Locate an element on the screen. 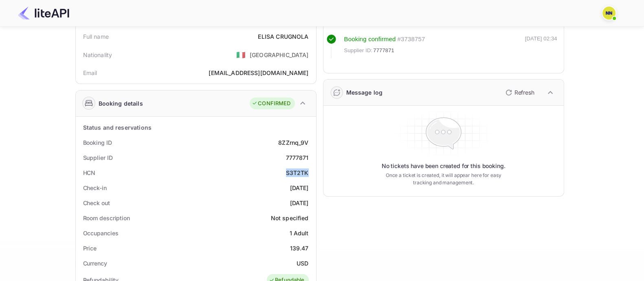 This screenshot has width=644, height=281. div: # 3738757 is located at coordinates (411, 39).